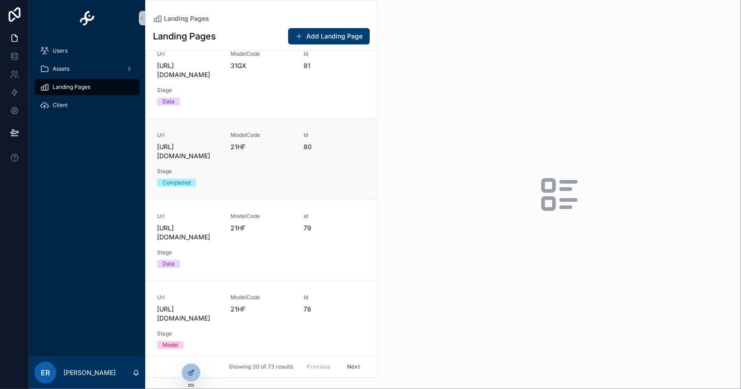 This screenshot has height=389, width=741. Describe the element at coordinates (335, 66) in the screenshot. I see `span: 81` at that location.